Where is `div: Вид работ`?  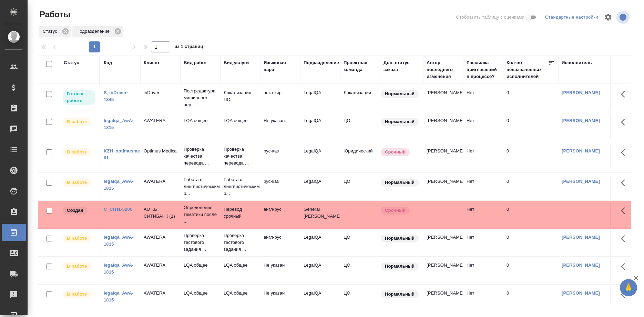
div: Вид работ is located at coordinates (196, 63).